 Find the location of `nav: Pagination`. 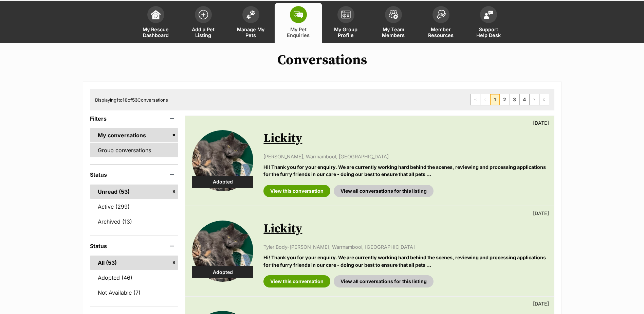

nav: Pagination is located at coordinates (509, 100).